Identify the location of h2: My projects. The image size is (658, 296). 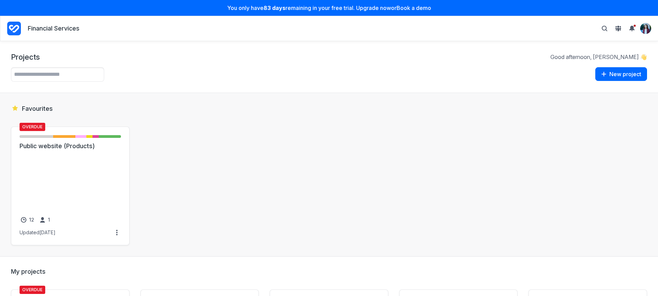
(329, 271).